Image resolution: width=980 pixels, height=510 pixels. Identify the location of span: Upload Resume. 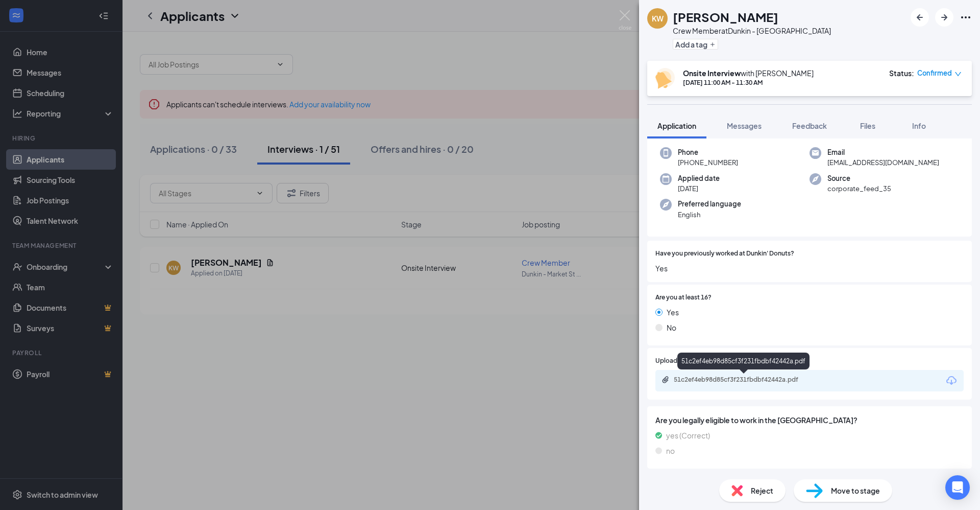
(678, 360).